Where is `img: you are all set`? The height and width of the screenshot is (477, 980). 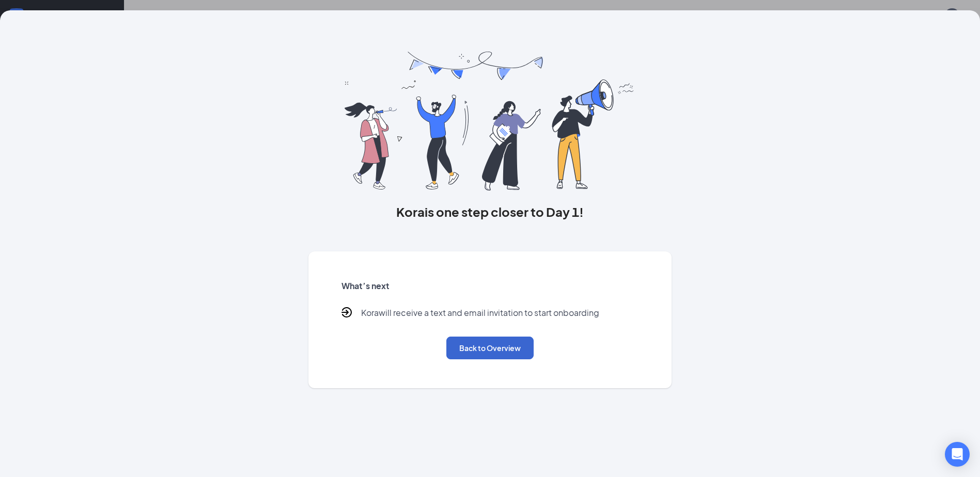 img: you are all set is located at coordinates (490, 121).